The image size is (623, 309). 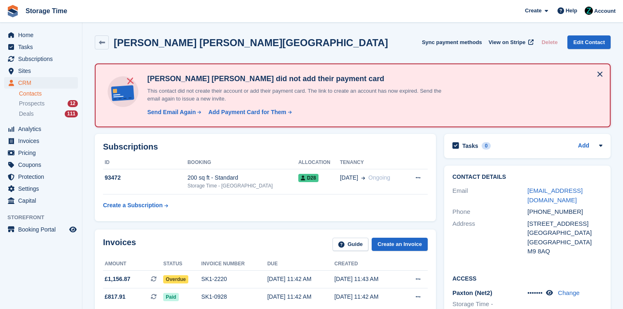 What do you see at coordinates (133, 264) in the screenshot?
I see `th: Amount` at bounding box center [133, 264].